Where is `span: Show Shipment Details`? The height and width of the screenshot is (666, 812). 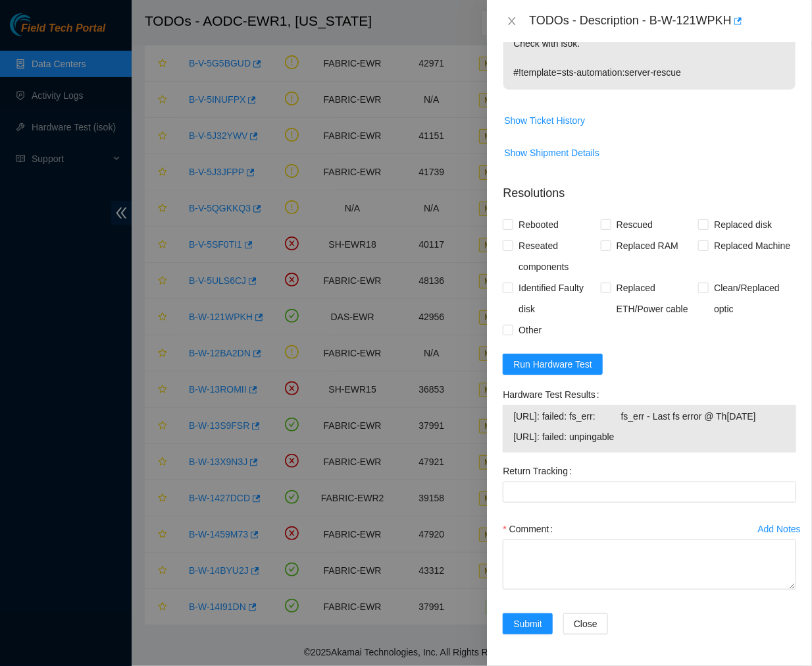
span: Show Shipment Details is located at coordinates (552, 153).